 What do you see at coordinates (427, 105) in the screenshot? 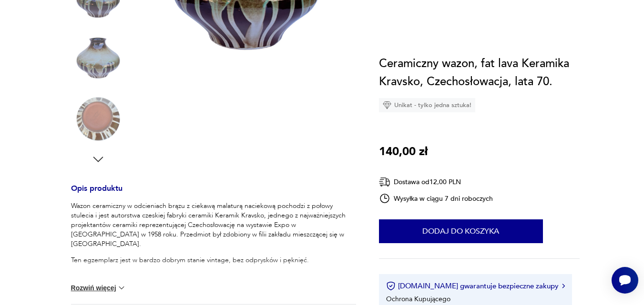
I see `div: Unikat - tylko jedna sztuka!` at bounding box center [427, 105].